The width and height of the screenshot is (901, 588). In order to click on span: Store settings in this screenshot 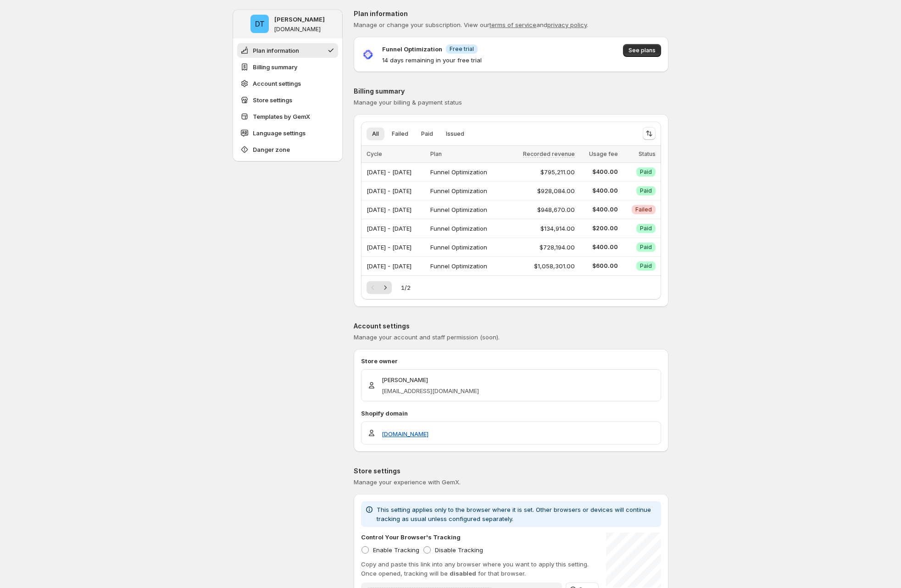, I will do `click(273, 100)`.